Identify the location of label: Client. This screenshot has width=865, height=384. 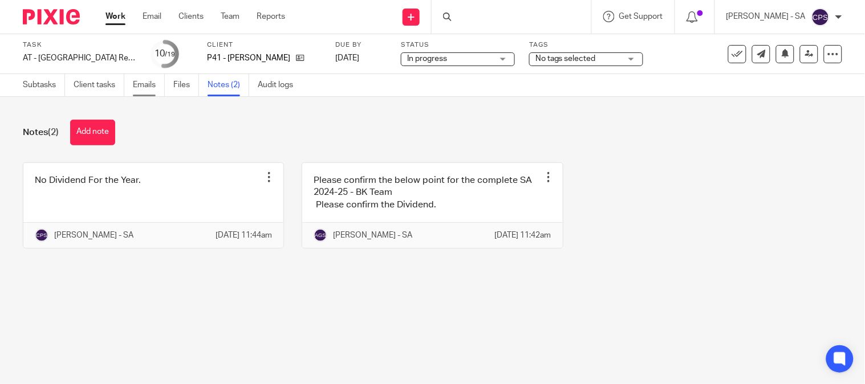
(264, 45).